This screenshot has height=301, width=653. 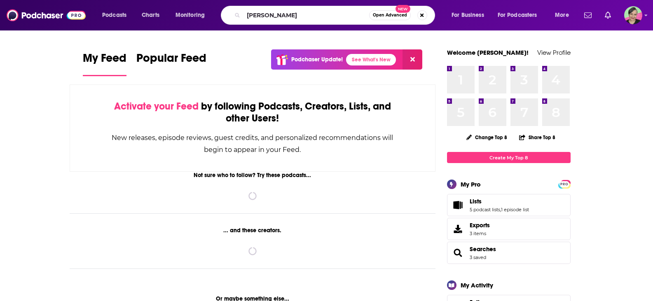 What do you see at coordinates (190, 15) in the screenshot?
I see `span: Monitoring` at bounding box center [190, 15].